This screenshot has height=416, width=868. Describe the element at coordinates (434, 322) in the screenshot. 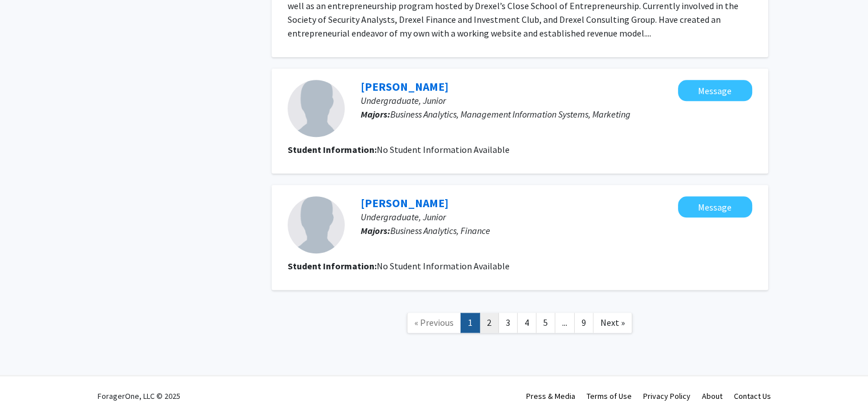

I see `a: Previous Page` at that location.